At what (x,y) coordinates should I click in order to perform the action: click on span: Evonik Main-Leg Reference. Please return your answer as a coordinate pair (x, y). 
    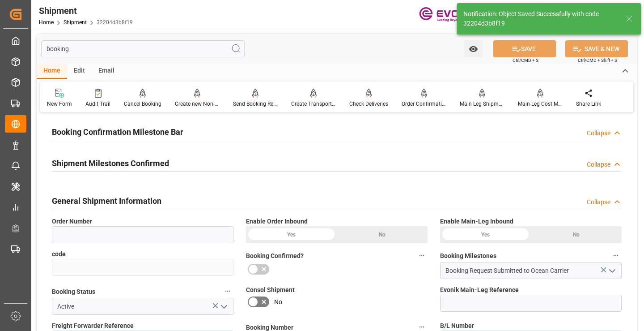
    Looking at the image, I should click on (480, 290).